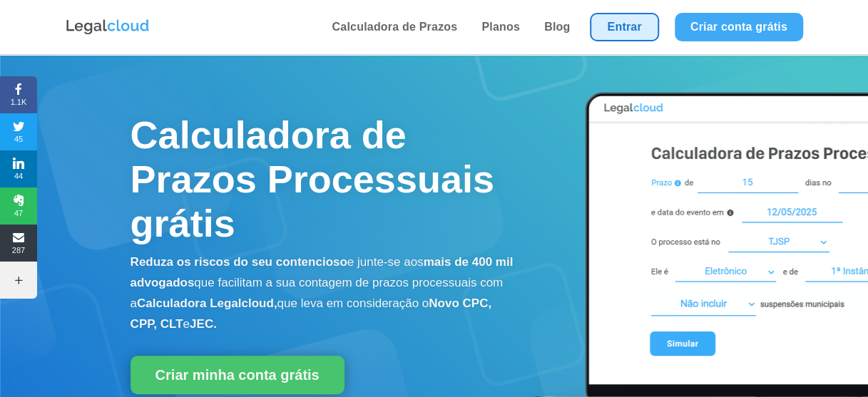  Describe the element at coordinates (312, 179) in the screenshot. I see `span: Calculadora de Prazos Processuais grátis` at that location.